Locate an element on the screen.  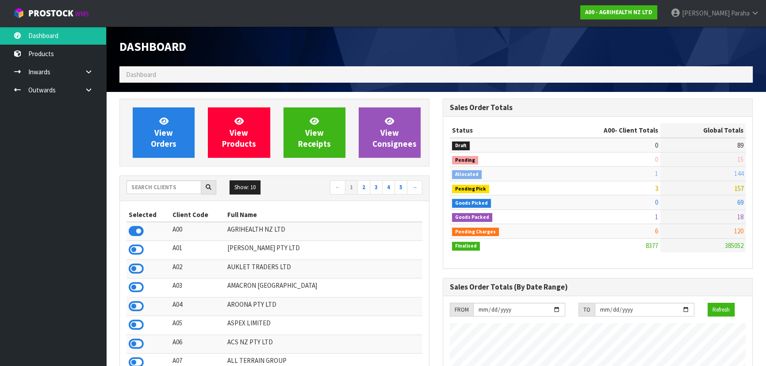
td: AGRIHEALTH NZ LTD is located at coordinates (324, 231).